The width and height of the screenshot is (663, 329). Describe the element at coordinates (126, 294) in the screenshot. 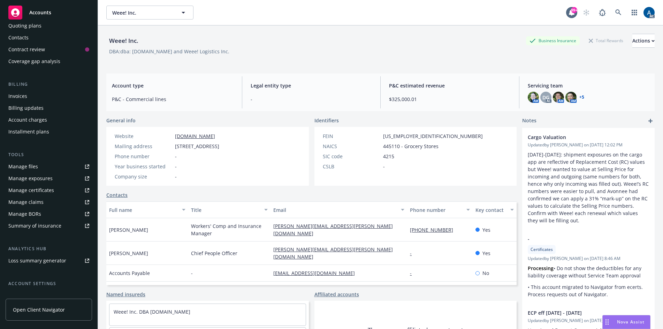

I see `a: Named insureds` at that location.